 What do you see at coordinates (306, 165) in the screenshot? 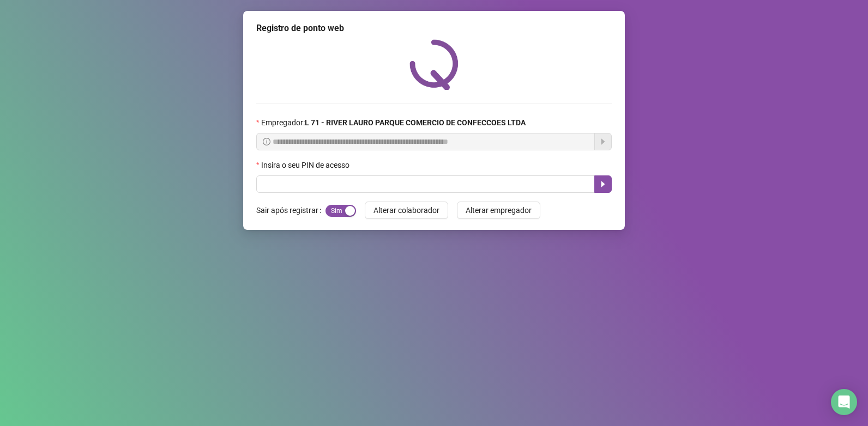
I see `label: Insira o seu PIN de acesso` at bounding box center [306, 165].